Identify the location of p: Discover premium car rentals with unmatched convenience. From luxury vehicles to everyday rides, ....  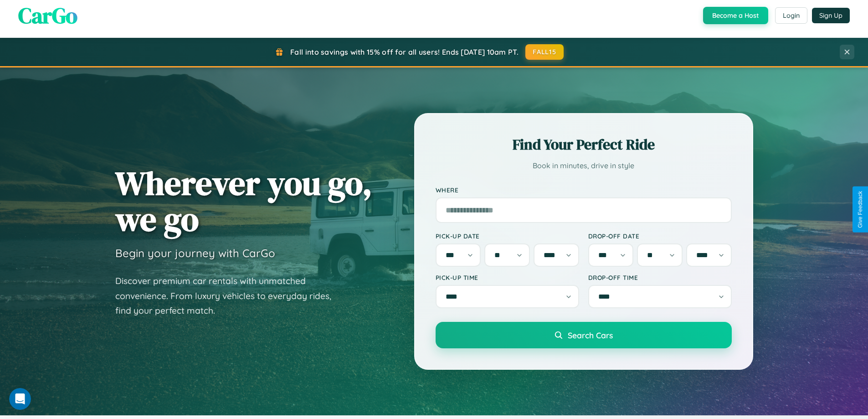
(229, 296).